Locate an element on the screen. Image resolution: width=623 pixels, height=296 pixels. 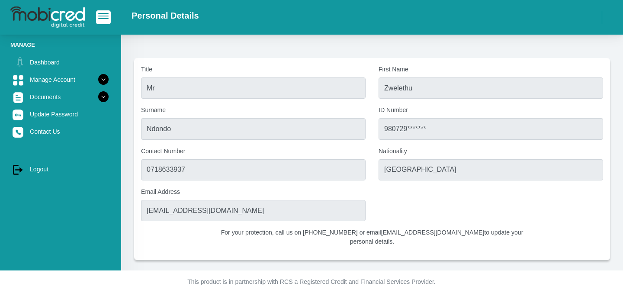
label: First Name is located at coordinates (491, 69).